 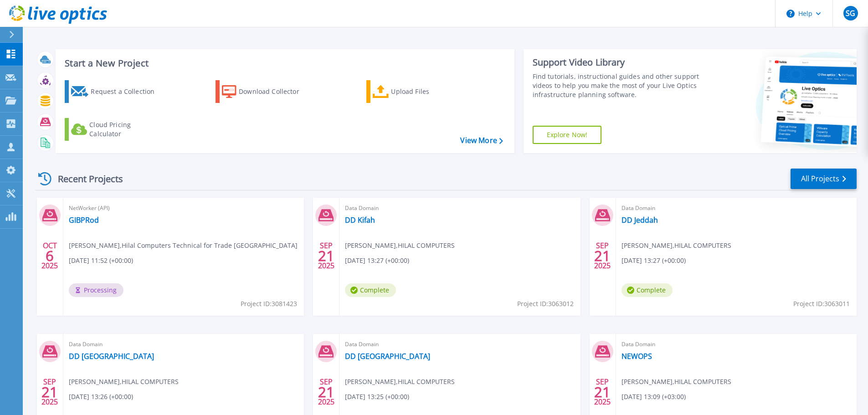 I want to click on span: Project ID: 3063012, so click(x=545, y=304).